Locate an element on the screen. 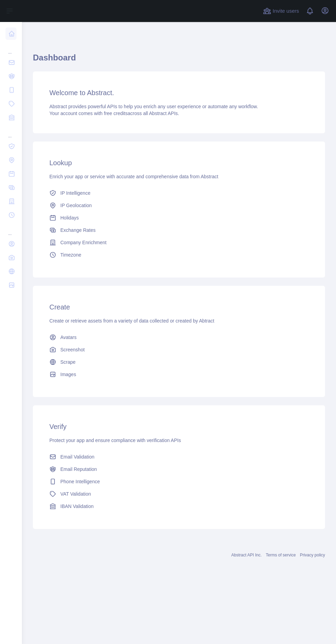 This screenshot has width=336, height=644. h3: Welcome to Abstract. is located at coordinates (179, 93).